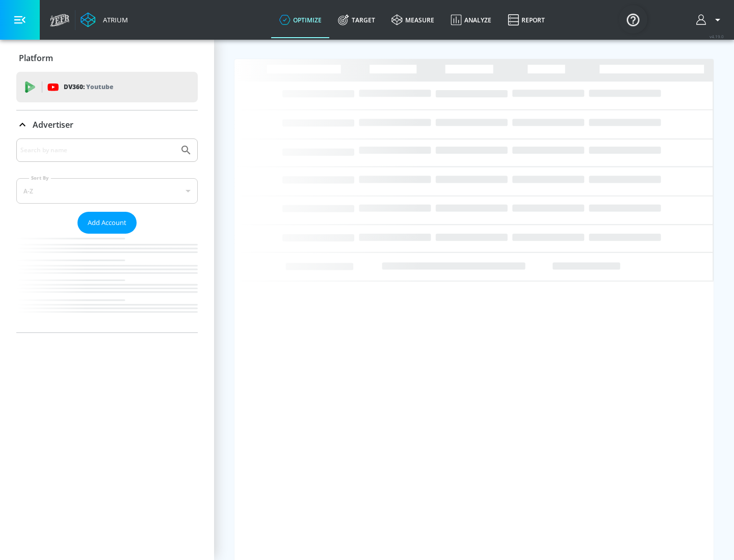 Image resolution: width=734 pixels, height=560 pixels. I want to click on a: Atrium, so click(104, 20).